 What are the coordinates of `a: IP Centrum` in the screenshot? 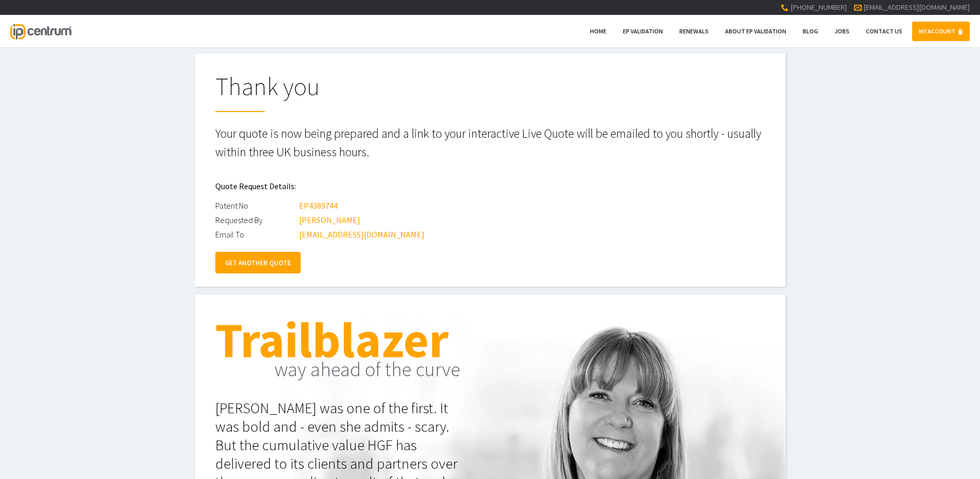 It's located at (40, 31).